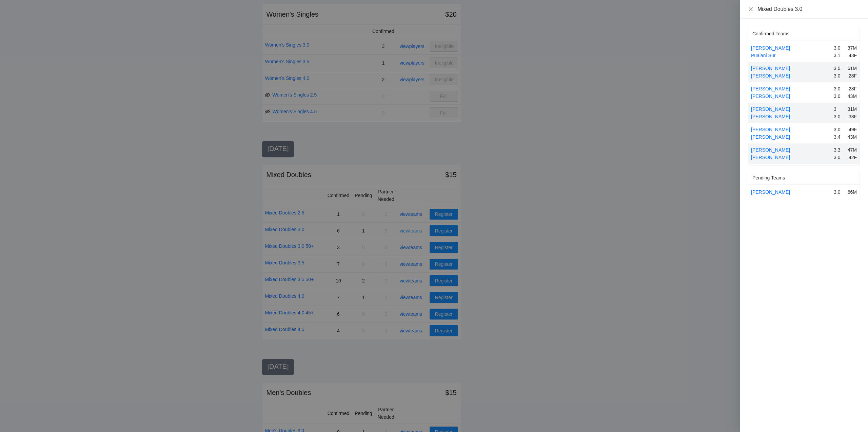 This screenshot has width=868, height=432. What do you see at coordinates (763, 56) in the screenshot?
I see `a: Pualani Sur` at bounding box center [763, 56].